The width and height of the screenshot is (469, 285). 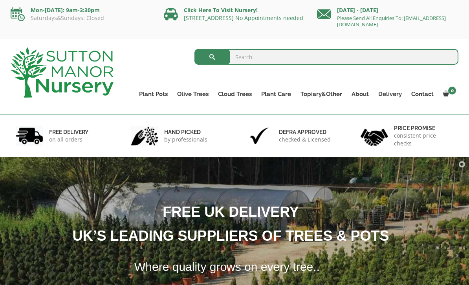 I want to click on p: on all orders, so click(x=69, y=140).